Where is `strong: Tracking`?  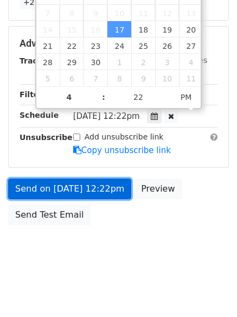
strong: Tracking is located at coordinates (37, 61).